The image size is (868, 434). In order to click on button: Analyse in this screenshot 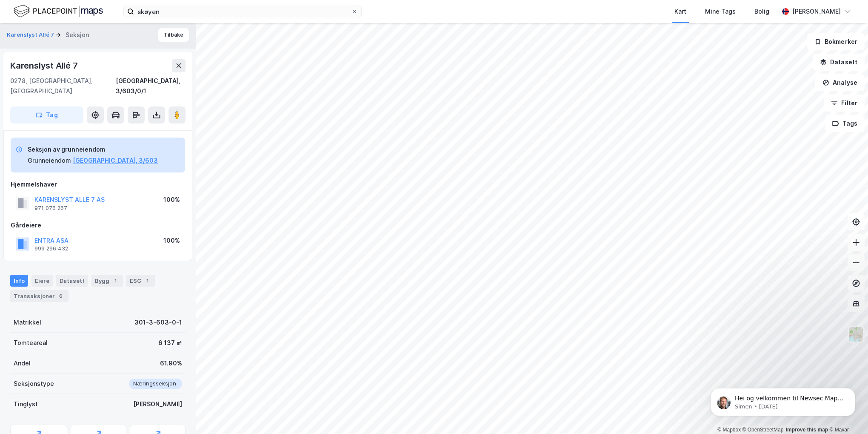, I will do `click(840, 83)`.